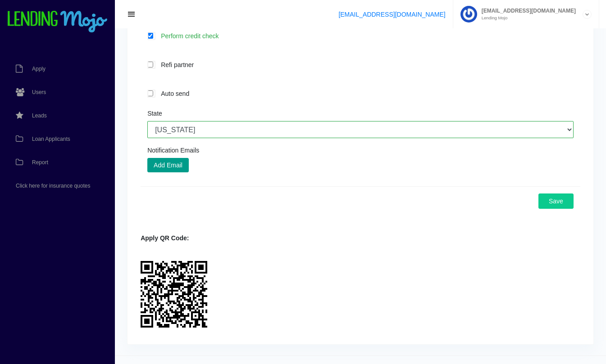 The height and width of the screenshot is (364, 606). Describe the element at coordinates (173, 150) in the screenshot. I see `label: Notification Emails` at that location.